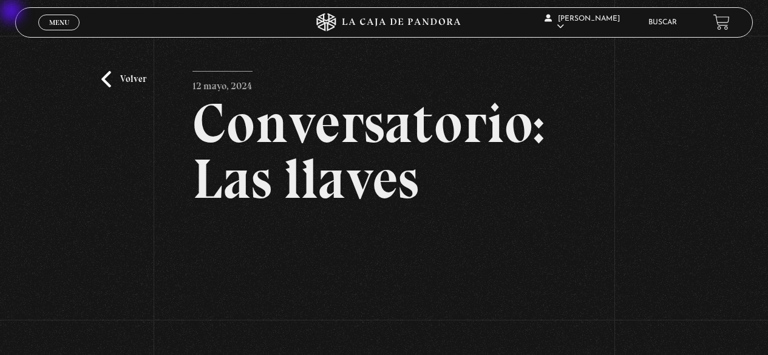  I want to click on a: Volver, so click(124, 79).